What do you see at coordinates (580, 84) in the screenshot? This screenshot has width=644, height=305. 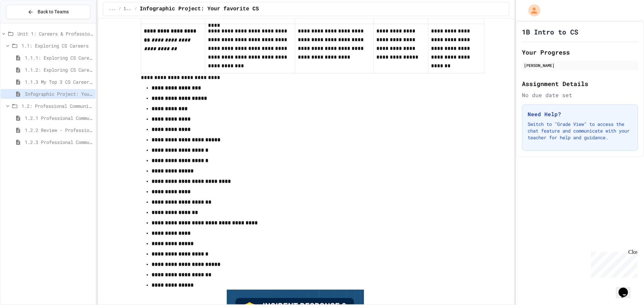 I see `h2: Assignment Details` at bounding box center [580, 84].